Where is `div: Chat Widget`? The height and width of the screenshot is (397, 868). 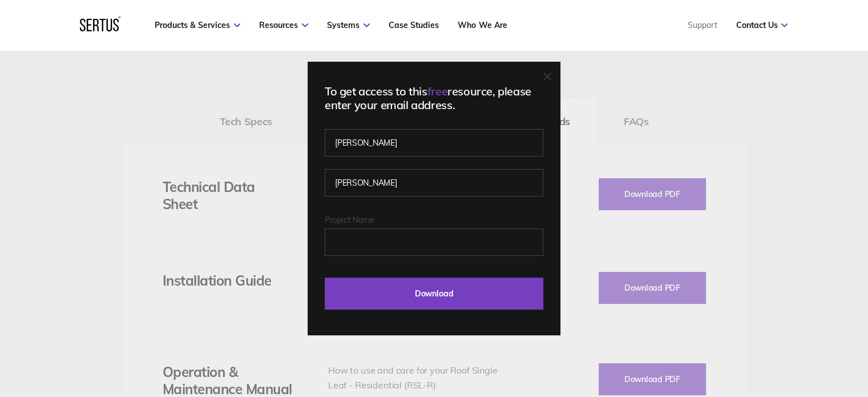 div: Chat Widget is located at coordinates (765, 331).